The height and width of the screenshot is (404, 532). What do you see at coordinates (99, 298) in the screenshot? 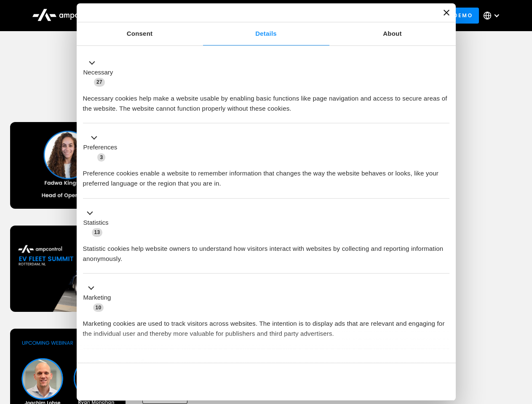
I see `button: Marketing (10)` at bounding box center [99, 298].